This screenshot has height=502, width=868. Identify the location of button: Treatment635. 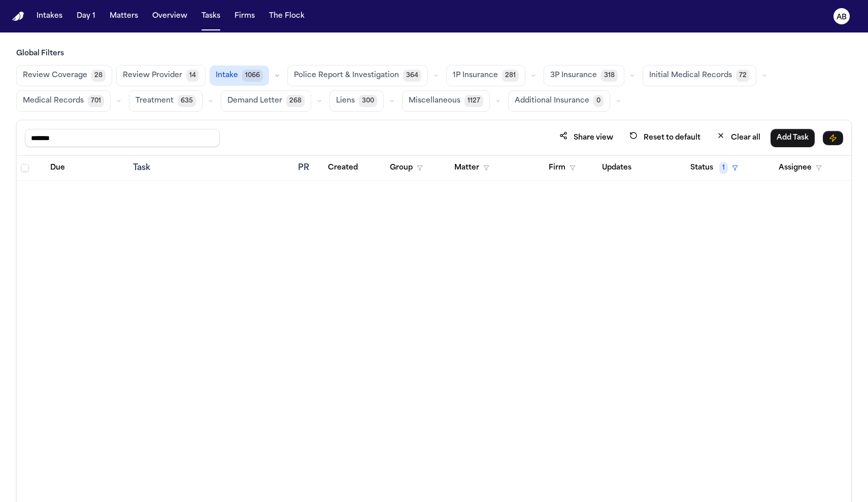
(166, 101).